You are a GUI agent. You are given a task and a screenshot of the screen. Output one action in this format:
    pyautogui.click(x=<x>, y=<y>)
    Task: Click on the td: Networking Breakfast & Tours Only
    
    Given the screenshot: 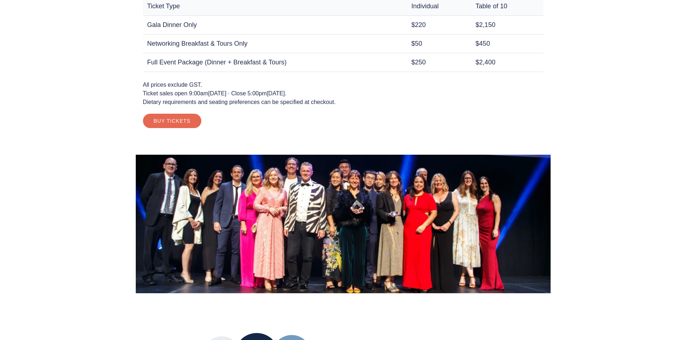 What is the action you would take?
    pyautogui.click(x=275, y=44)
    